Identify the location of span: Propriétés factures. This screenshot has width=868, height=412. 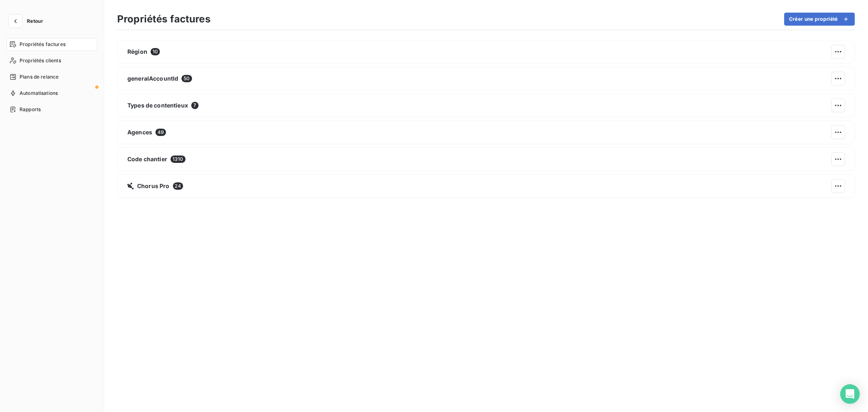
(42, 45).